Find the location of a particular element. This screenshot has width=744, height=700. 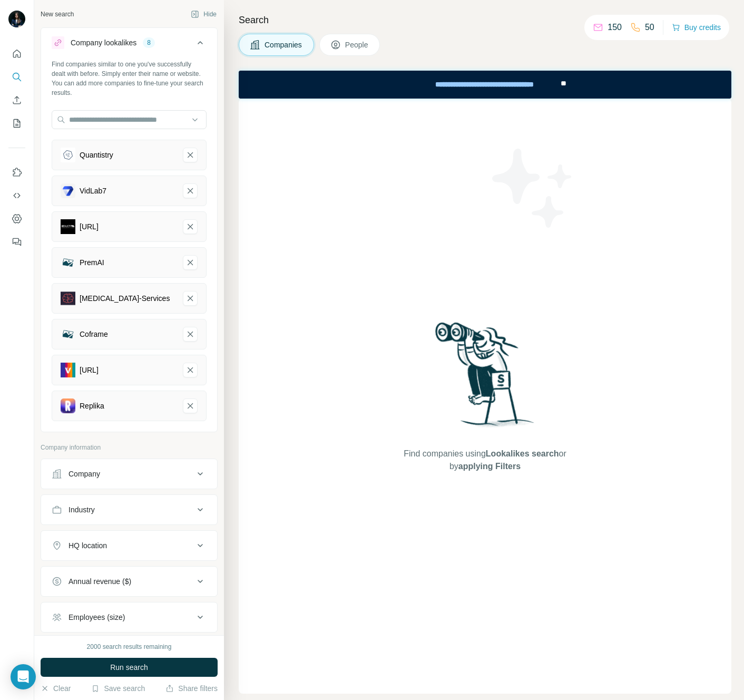

button: Quick start is located at coordinates (17, 54).